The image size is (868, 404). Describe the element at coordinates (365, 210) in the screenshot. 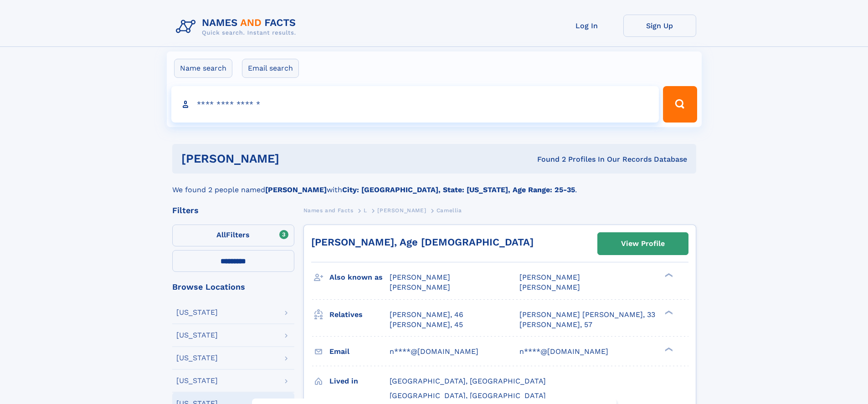

I see `a: L` at that location.